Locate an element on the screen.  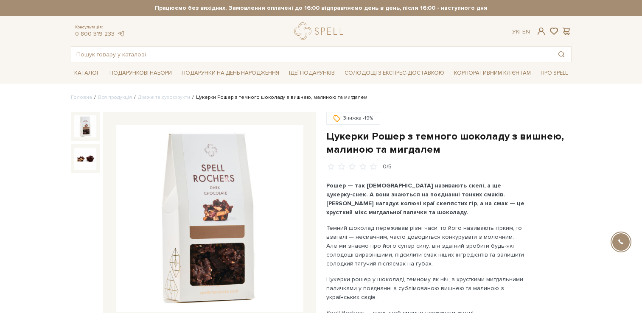
p: Цукерки рошер у шоколаді, темному як ніч, з хрусткими мигдальними паличками у поєднанні з сублімо... is located at coordinates (426, 288).